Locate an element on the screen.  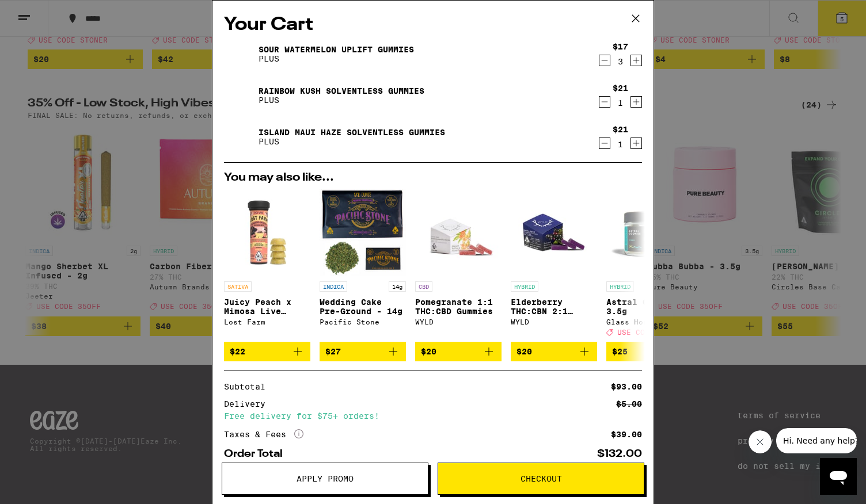
span: Hi. Need any help? is located at coordinates (45, 13).